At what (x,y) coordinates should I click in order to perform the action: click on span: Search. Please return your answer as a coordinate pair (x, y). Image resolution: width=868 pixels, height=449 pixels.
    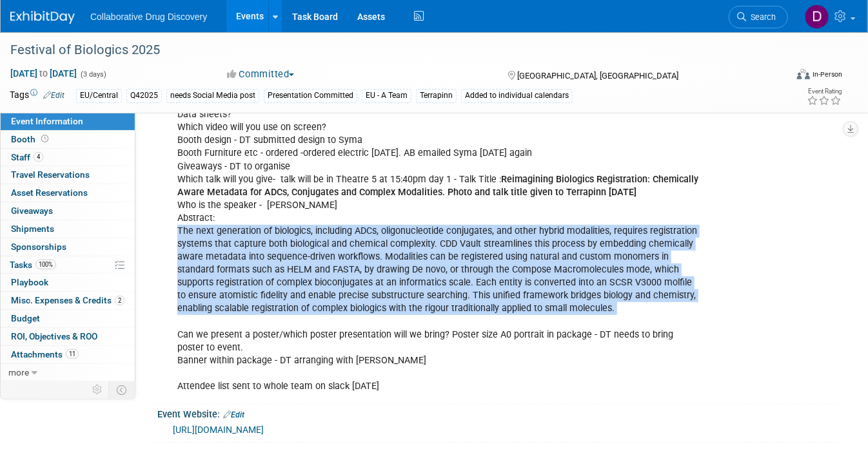
    Looking at the image, I should click on (761, 17).